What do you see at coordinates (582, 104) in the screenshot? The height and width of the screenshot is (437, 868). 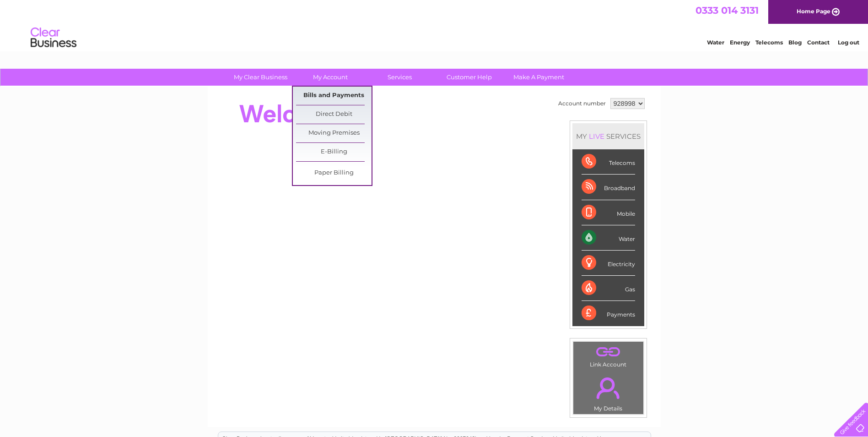 I see `td: Account number` at bounding box center [582, 104].